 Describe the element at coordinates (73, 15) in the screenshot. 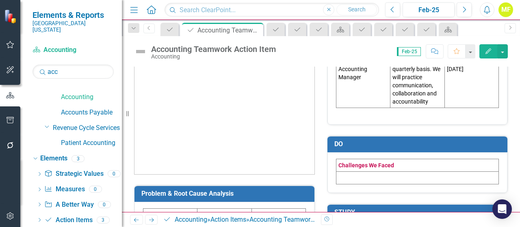

I see `span: Elements & Reports` at that location.